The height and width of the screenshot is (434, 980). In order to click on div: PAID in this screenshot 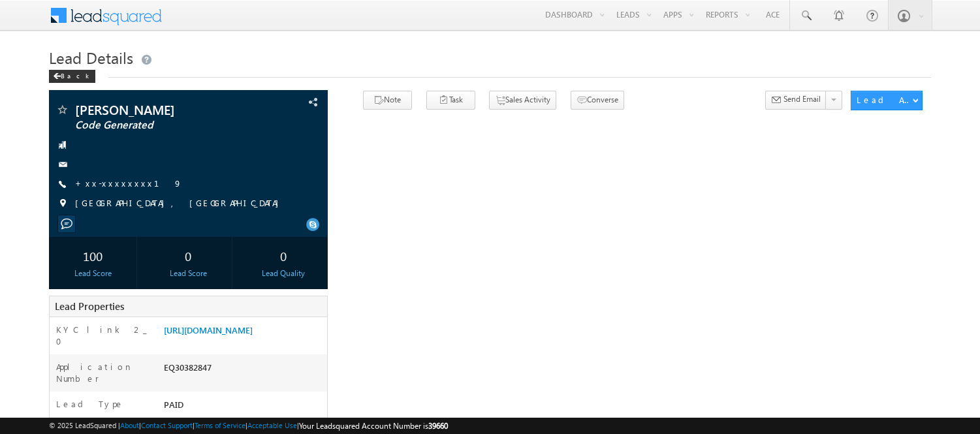, I will do `click(244, 407)`.